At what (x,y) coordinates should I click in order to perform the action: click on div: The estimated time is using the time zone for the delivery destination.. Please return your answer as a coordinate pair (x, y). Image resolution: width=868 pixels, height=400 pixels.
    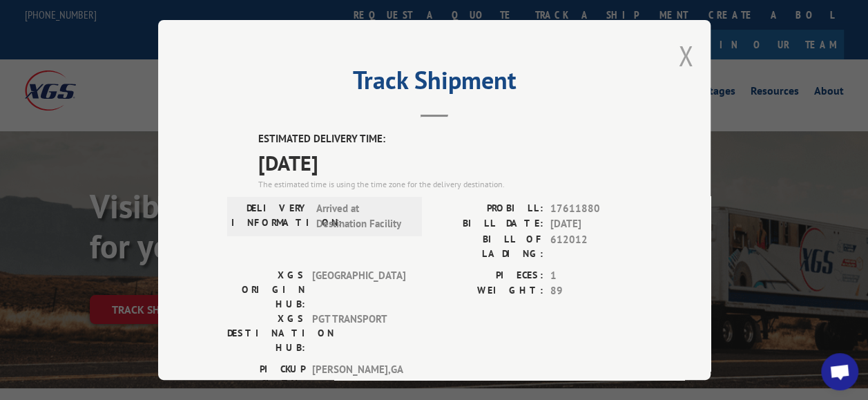
    Looking at the image, I should click on (450, 184).